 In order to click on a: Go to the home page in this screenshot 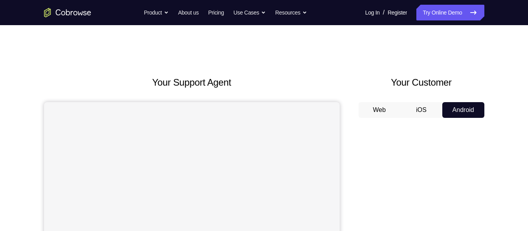, I will do `click(68, 13)`.